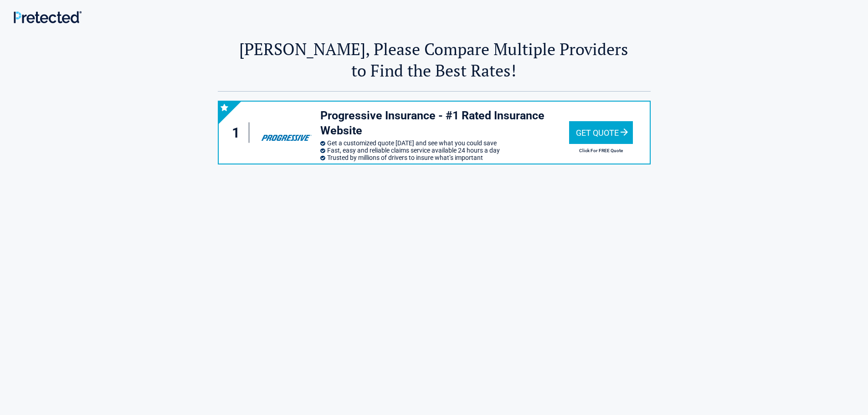 Image resolution: width=868 pixels, height=415 pixels. I want to click on div: 1, so click(238, 132).